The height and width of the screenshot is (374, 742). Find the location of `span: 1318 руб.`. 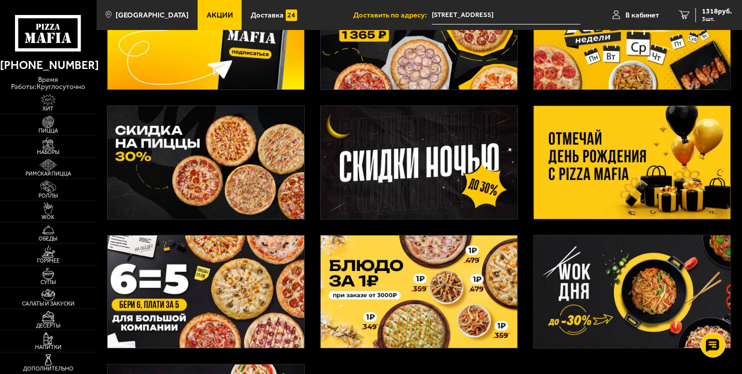

span: 1318 руб. is located at coordinates (717, 12).